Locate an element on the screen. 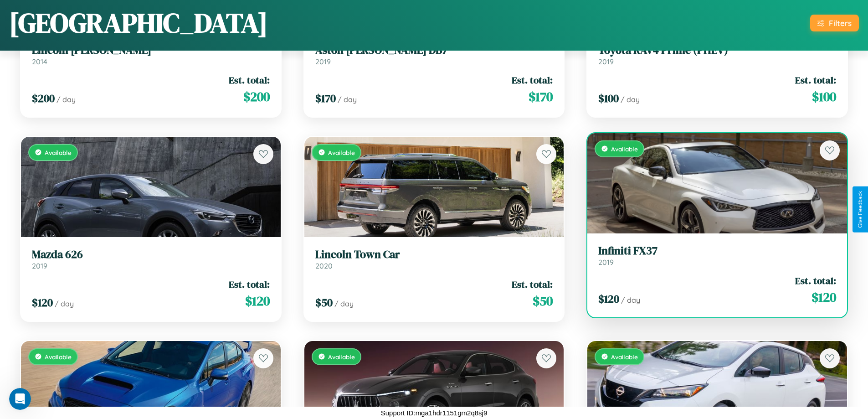  a: Mazda 6262019 is located at coordinates (151, 259).